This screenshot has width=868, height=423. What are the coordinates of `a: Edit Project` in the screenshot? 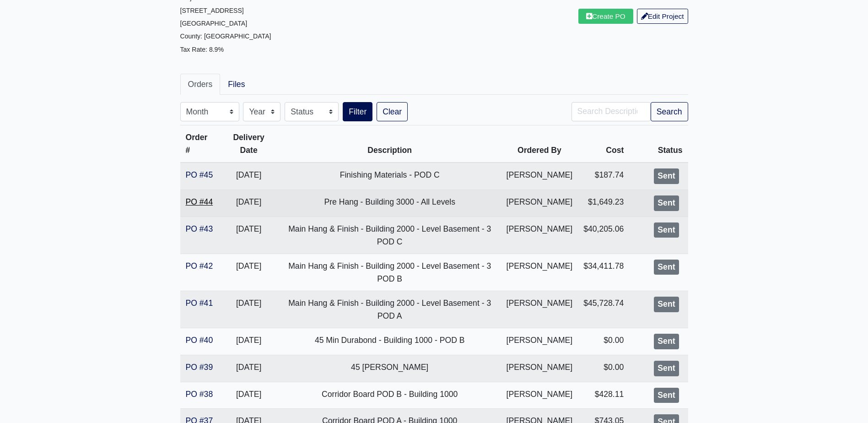 It's located at (662, 16).